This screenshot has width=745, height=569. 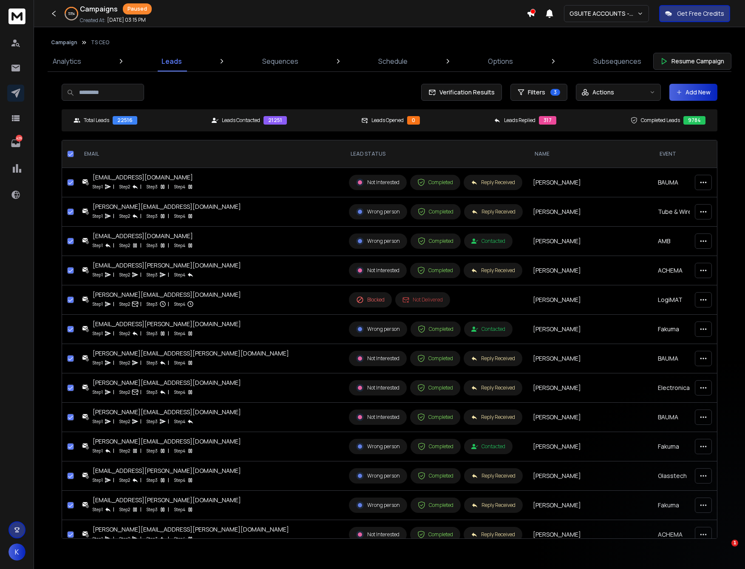 I want to click on a: Sequences, so click(x=280, y=61).